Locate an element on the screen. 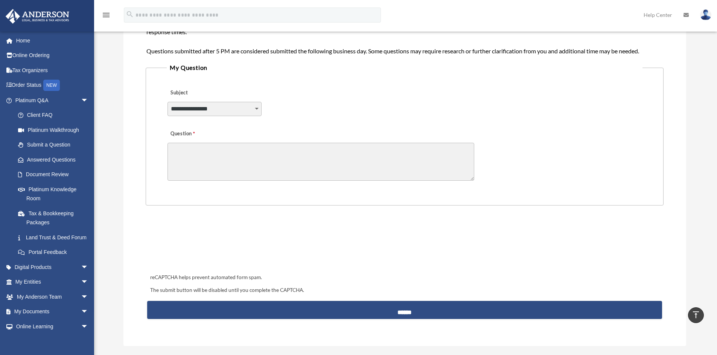 This screenshot has height=355, width=717. legend: My Question is located at coordinates (404, 68).